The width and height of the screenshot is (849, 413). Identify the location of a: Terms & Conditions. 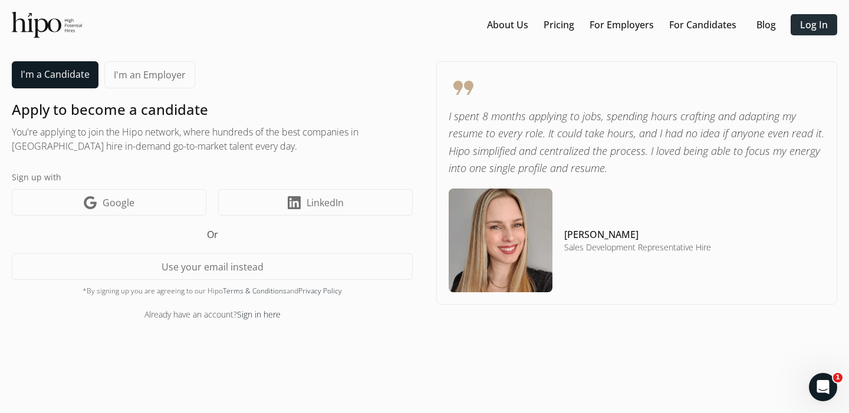
(255, 291).